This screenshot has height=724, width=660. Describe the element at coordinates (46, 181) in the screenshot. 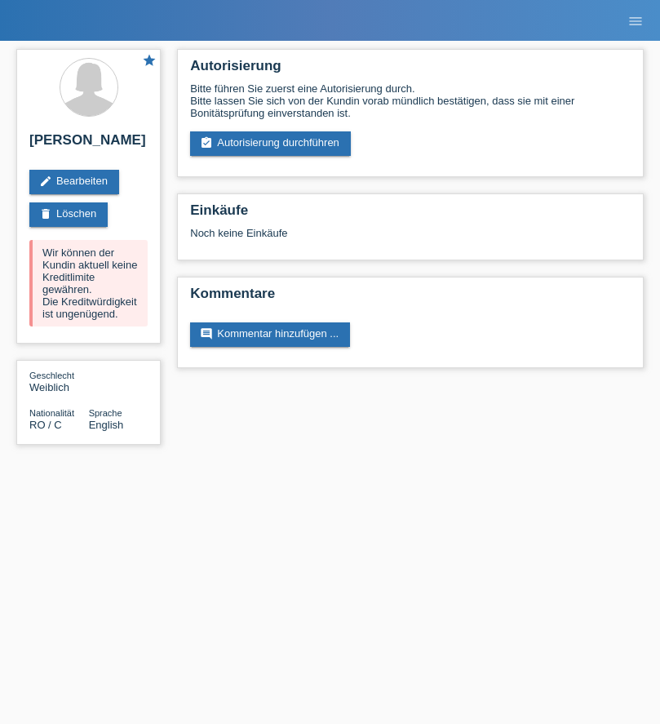

I see `i: edit` at that location.